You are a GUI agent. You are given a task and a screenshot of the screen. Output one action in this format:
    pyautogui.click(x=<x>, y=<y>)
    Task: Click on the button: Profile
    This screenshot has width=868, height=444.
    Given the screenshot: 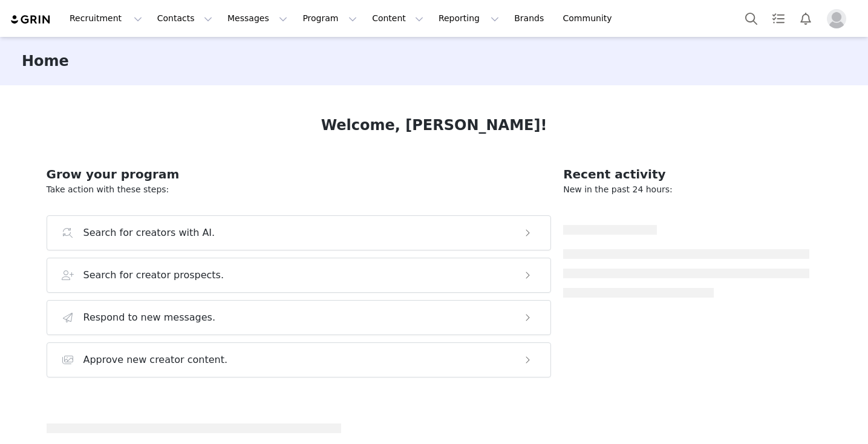 What is the action you would take?
    pyautogui.click(x=839, y=19)
    